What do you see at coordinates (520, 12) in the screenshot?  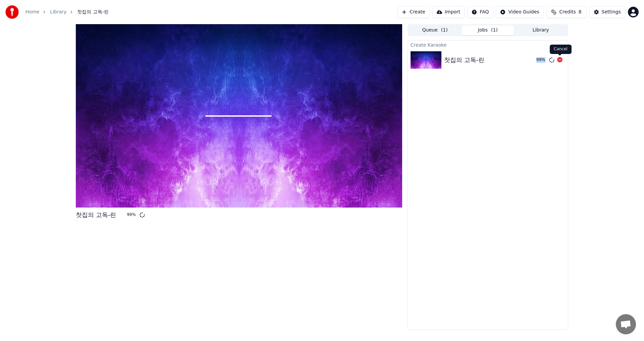 I see `button: Video Guides` at bounding box center [520, 12].